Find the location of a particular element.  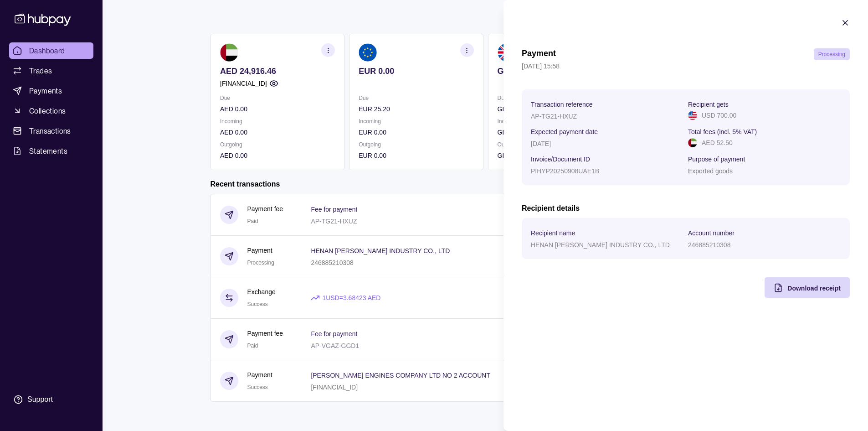

p: Exported goods is located at coordinates (710, 171).